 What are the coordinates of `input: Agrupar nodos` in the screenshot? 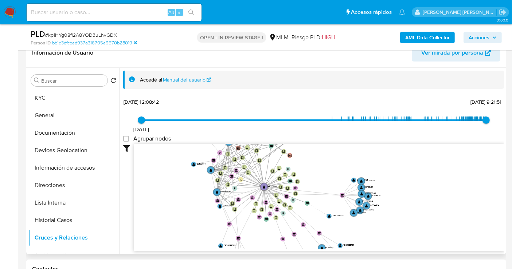 It's located at (126, 139).